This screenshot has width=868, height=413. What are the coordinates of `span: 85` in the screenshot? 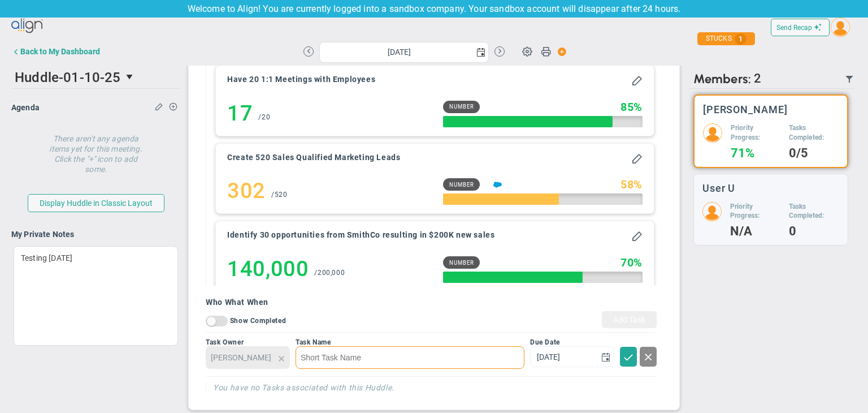 It's located at (627, 107).